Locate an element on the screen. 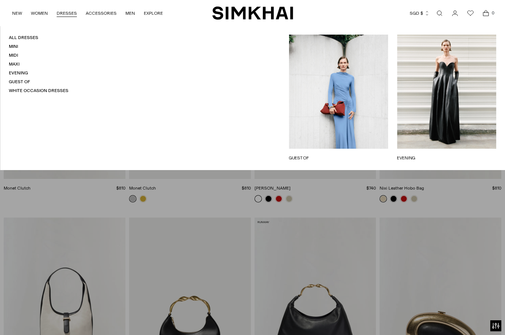 This screenshot has height=335, width=505. a: EXPLORE is located at coordinates (153, 13).